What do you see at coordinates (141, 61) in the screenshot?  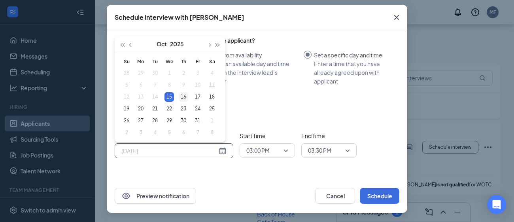 I see `th: Mo` at bounding box center [141, 61].